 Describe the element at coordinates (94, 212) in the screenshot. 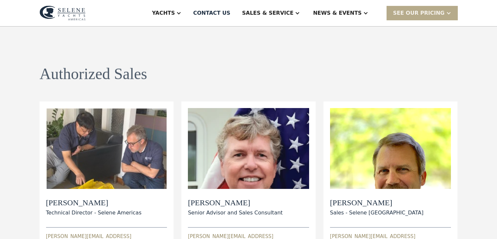

I see `div: Technical Director - Selene Americas` at that location.